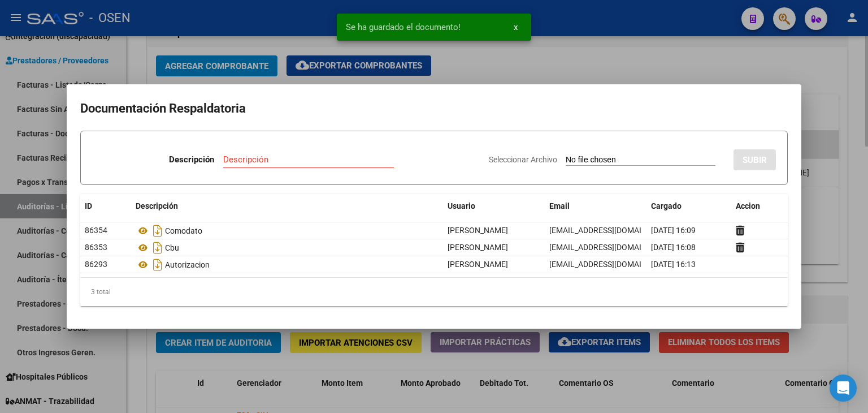  Describe the element at coordinates (434, 108) in the screenshot. I see `h2: Documentación Respaldatoria` at that location.